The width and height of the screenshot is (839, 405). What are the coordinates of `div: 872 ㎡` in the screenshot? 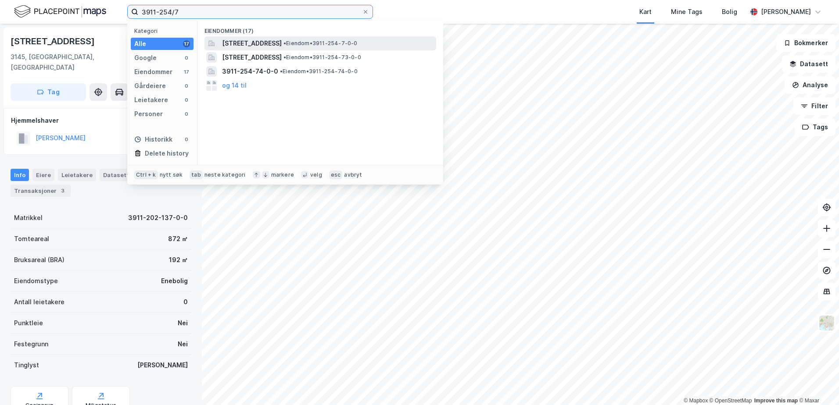 It's located at (178, 239).